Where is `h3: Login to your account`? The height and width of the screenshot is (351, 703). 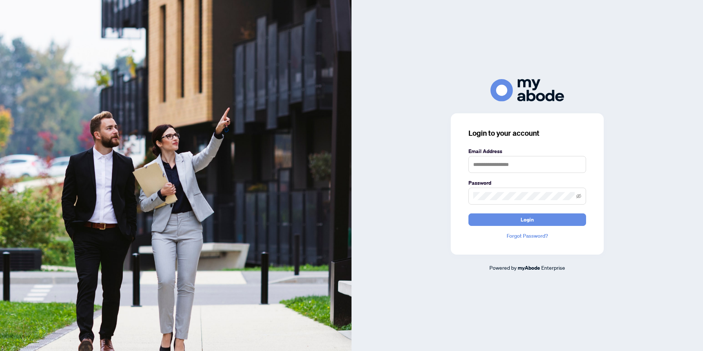
h3: Login to your account is located at coordinates (527, 133).